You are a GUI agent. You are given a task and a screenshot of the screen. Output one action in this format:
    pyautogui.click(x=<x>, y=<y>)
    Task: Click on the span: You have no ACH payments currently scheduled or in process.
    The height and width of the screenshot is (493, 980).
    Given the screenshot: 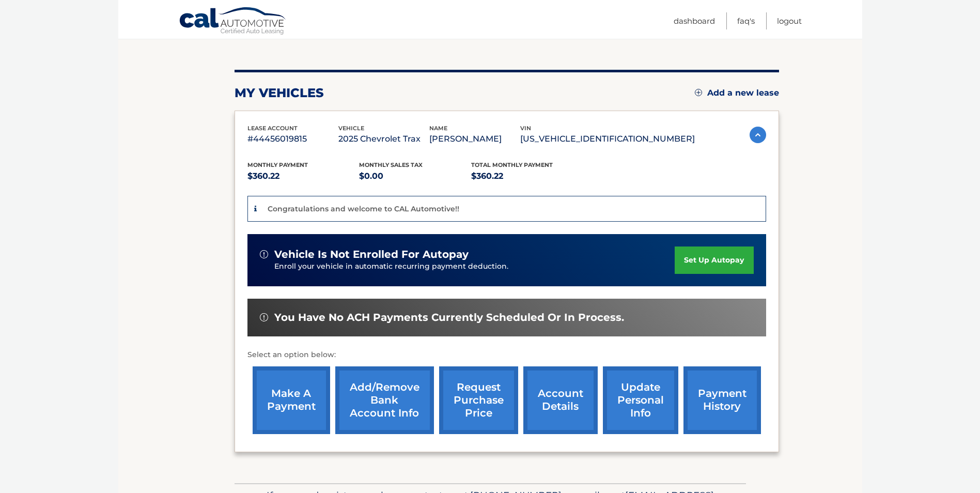 What is the action you would take?
    pyautogui.click(x=449, y=318)
    